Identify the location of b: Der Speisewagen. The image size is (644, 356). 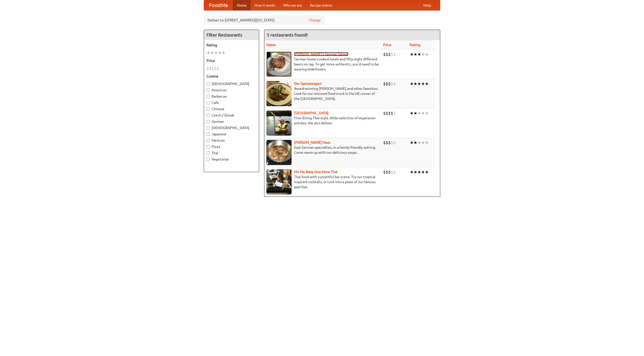
(308, 83).